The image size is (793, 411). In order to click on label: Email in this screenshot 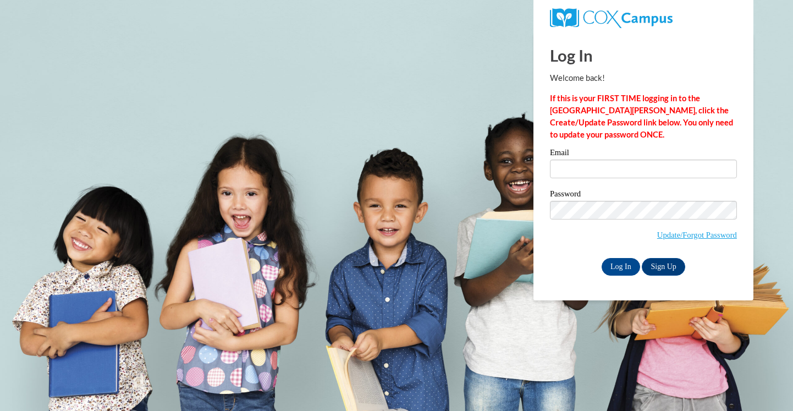, I will do `click(643, 154)`.